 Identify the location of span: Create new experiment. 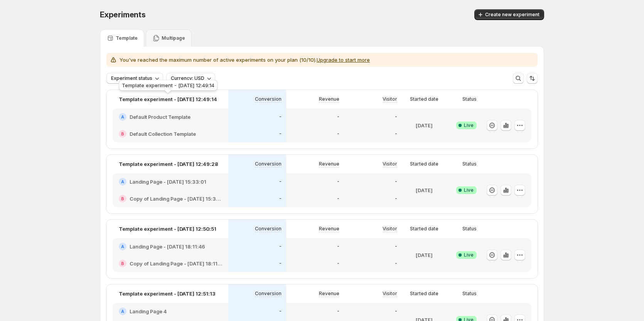
(512, 15).